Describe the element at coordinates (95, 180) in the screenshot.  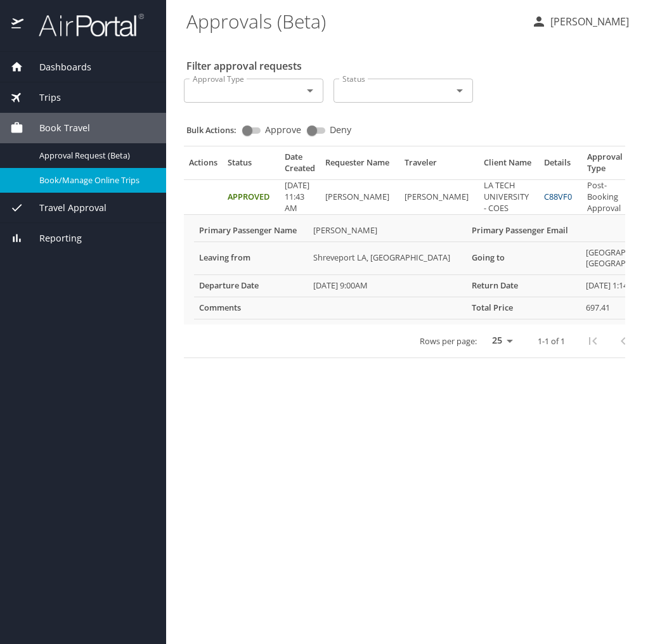
I see `span: Book/Manage Online Trips` at that location.